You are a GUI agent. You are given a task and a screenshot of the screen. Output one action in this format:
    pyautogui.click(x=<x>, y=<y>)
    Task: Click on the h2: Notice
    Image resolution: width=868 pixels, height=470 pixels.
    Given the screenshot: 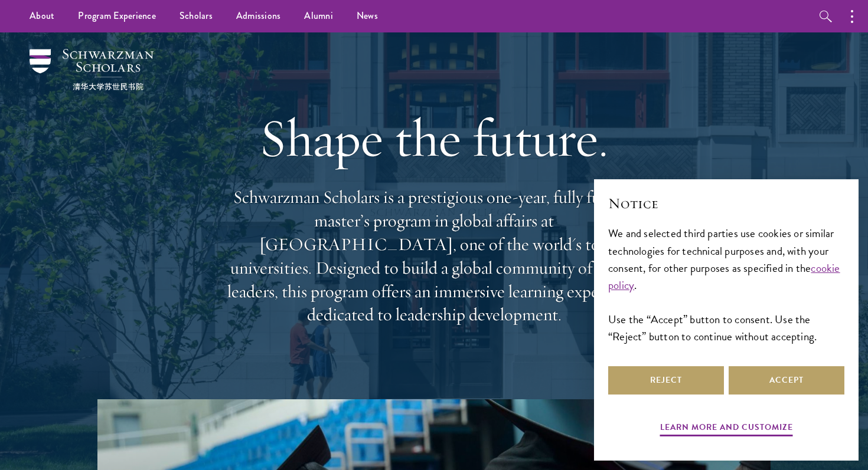 What is the action you would take?
    pyautogui.click(x=727, y=204)
    